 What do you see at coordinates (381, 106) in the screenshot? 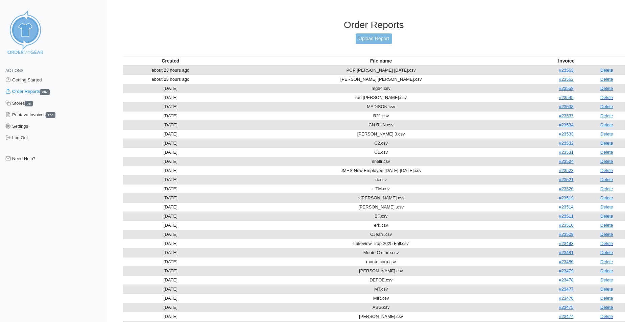
I see `td: MADISON.csv` at bounding box center [381, 106].